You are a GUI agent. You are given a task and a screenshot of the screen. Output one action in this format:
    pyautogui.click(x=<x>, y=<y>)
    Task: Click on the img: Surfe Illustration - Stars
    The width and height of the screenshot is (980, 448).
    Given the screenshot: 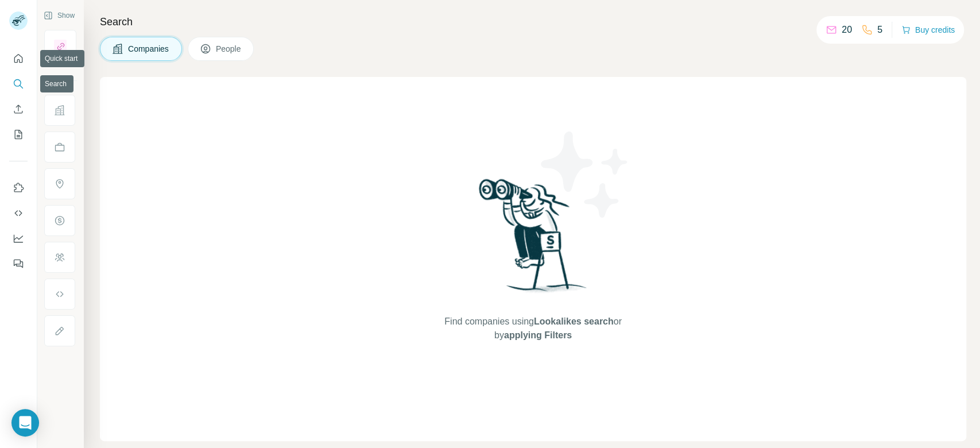 What is the action you would take?
    pyautogui.click(x=585, y=175)
    